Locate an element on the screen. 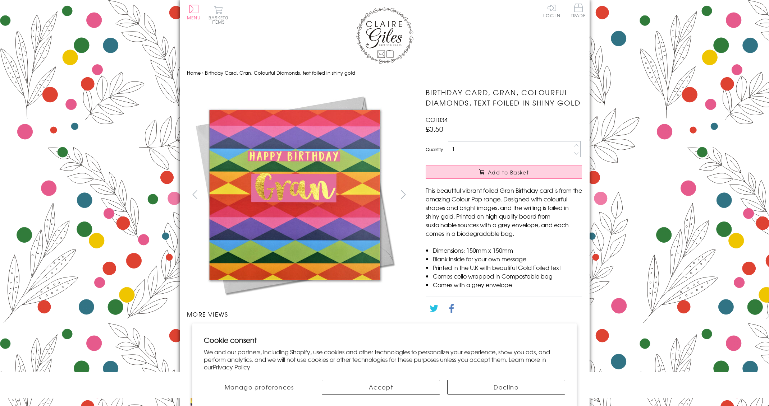  p: This beautiful vibrant foiled Gran Birthday card is from the amazing Colour Pop range. Designed w... is located at coordinates (503, 212).